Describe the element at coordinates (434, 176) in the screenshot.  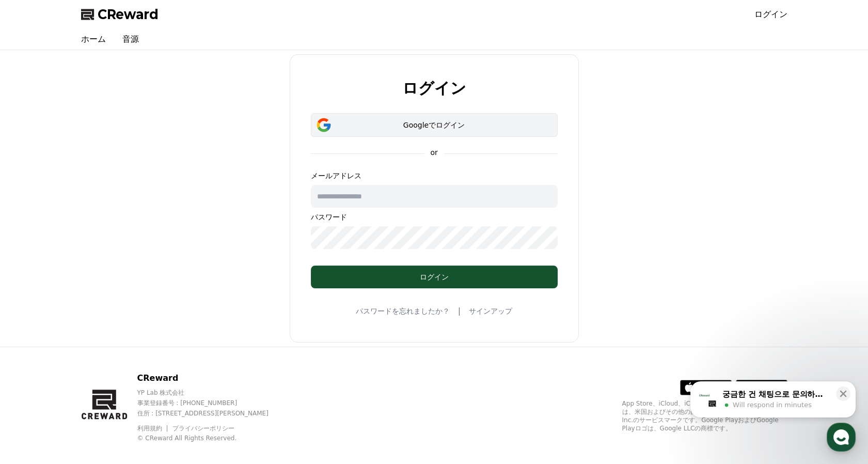
I see `p: メールアドレス` at that location.